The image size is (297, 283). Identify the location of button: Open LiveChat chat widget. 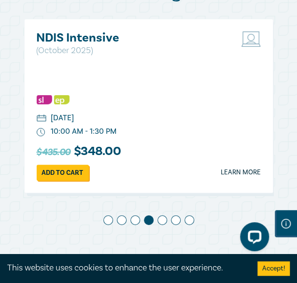
(22, 18).